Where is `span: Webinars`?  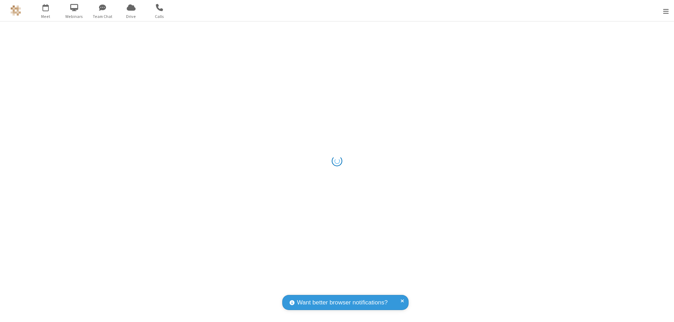 span: Webinars is located at coordinates (74, 17).